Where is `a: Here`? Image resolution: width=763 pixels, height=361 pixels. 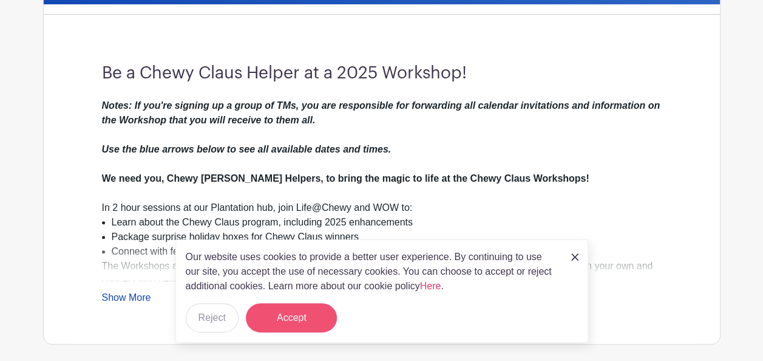
a: Here is located at coordinates (431, 285).